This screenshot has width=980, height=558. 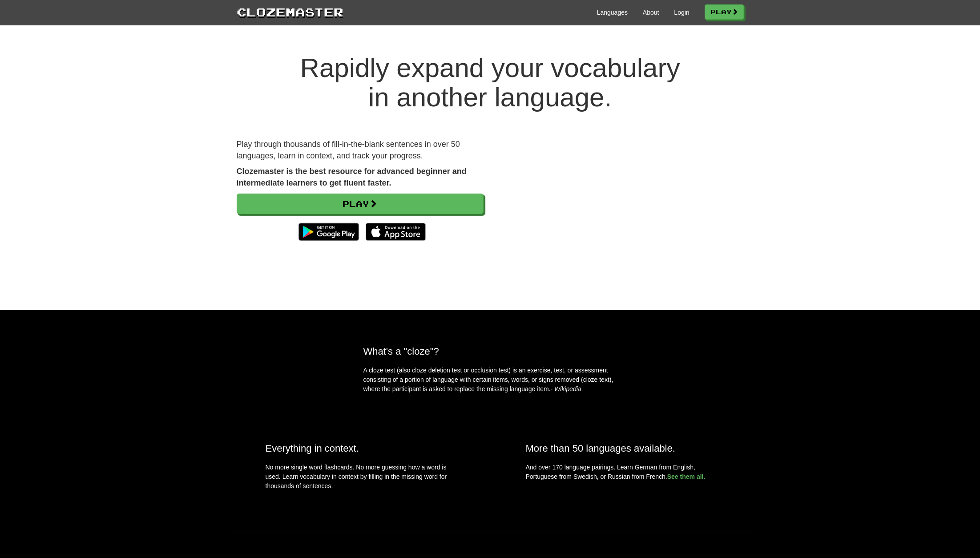 I want to click on h2: More than 50 languages available., so click(x=620, y=448).